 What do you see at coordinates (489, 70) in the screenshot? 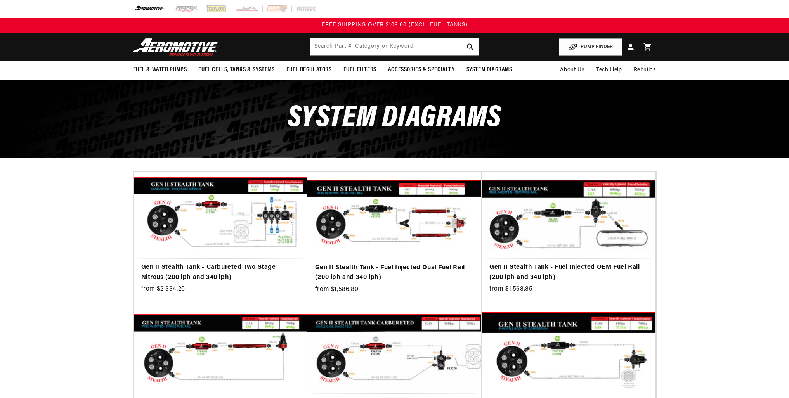
I see `summary: System Diagrams` at bounding box center [489, 70].